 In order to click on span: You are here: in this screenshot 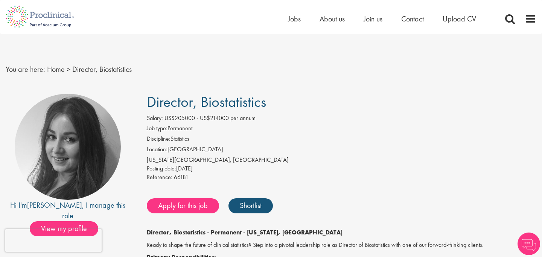, I will do `click(25, 69)`.